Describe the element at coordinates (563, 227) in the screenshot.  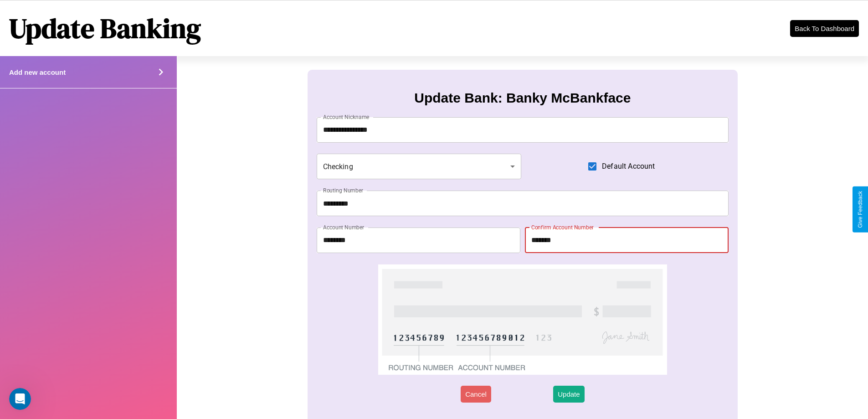
I see `label: Confirm Account Number` at that location.